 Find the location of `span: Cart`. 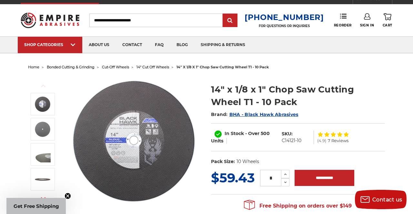

span: Cart is located at coordinates (388, 25).